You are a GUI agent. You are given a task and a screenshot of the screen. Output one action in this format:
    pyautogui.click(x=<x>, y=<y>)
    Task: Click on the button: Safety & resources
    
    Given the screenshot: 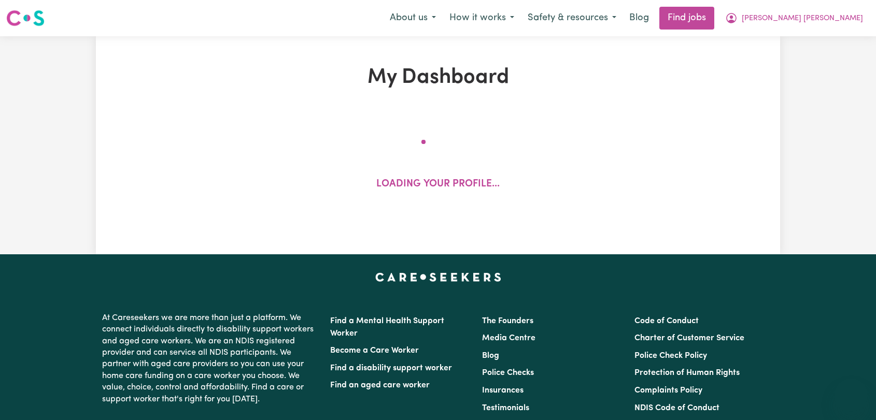 What is the action you would take?
    pyautogui.click(x=571, y=18)
    